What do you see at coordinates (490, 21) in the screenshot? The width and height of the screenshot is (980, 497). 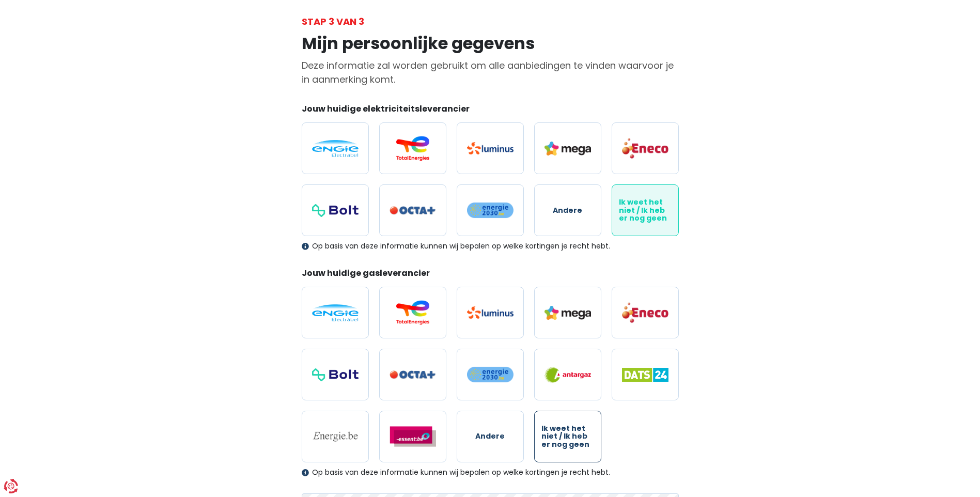 I see `div: Stap 3 van 3` at bounding box center [490, 21].